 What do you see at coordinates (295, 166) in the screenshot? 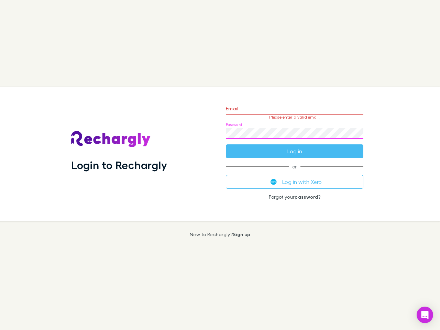
I see `span: or` at bounding box center [295, 166].